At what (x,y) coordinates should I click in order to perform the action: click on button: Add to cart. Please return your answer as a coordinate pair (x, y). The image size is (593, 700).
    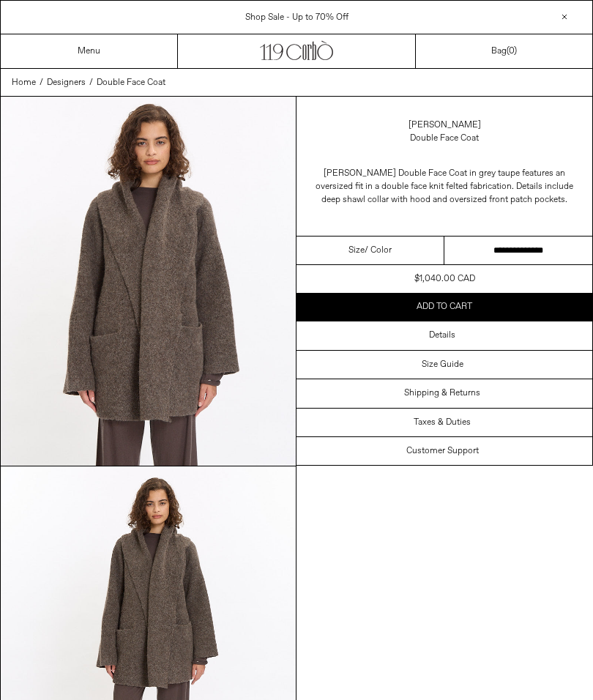
    Looking at the image, I should click on (444, 307).